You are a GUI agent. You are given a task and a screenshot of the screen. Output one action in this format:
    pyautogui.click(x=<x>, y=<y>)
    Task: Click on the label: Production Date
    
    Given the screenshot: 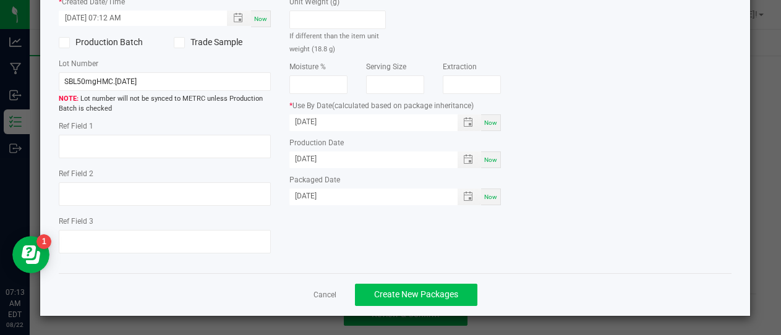 What is the action you would take?
    pyautogui.click(x=395, y=143)
    